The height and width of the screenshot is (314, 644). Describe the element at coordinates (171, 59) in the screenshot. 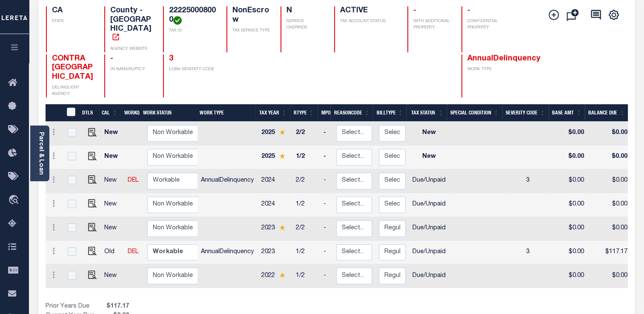

I see `span: 3` at that location.